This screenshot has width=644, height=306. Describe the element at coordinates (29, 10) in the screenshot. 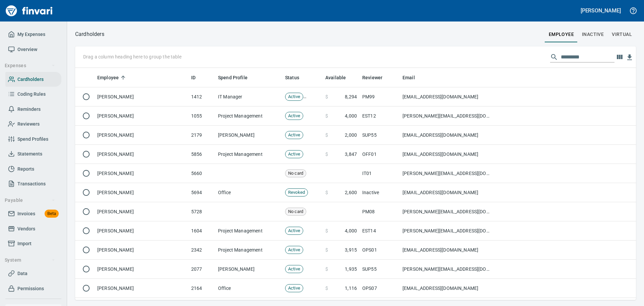

I see `a: Finvari` at that location.